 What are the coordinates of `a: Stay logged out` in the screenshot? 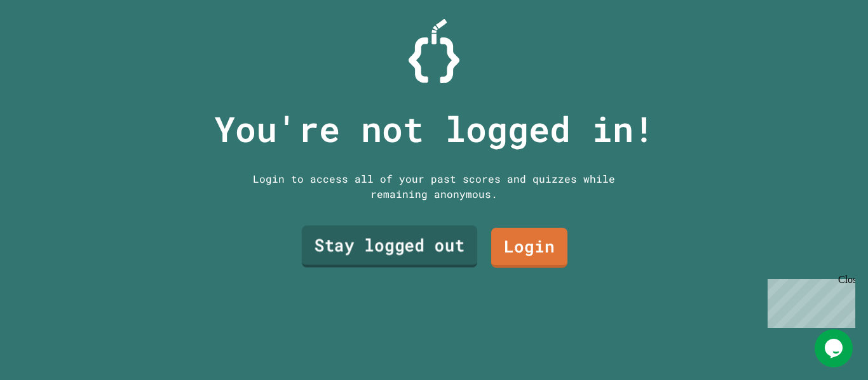 It's located at (390, 247).